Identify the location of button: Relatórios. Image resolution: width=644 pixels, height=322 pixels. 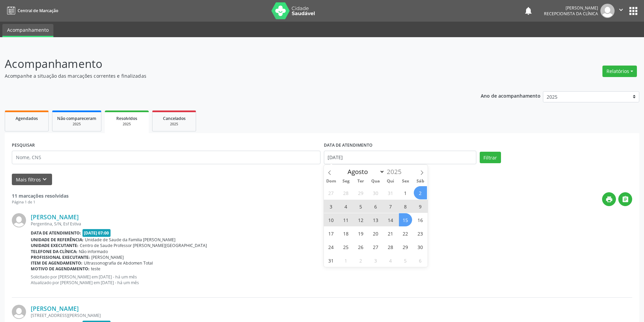
(620, 71).